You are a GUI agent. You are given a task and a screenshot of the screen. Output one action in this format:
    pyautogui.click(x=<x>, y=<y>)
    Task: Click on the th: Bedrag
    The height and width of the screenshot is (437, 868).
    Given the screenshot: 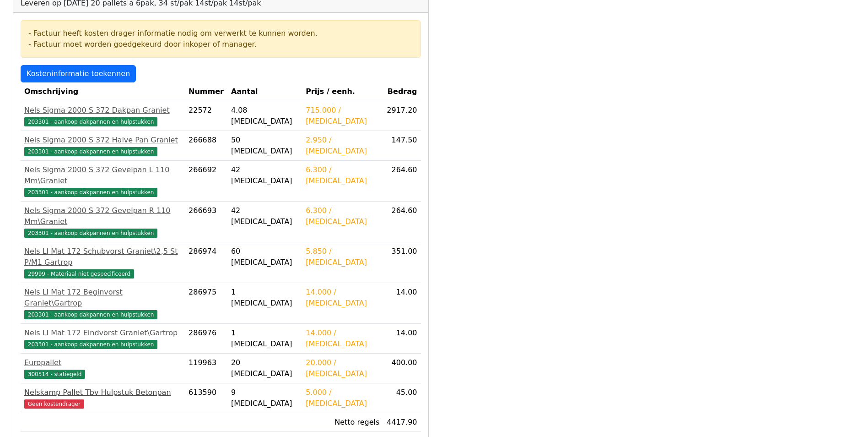 What is the action you would take?
    pyautogui.click(x=402, y=91)
    